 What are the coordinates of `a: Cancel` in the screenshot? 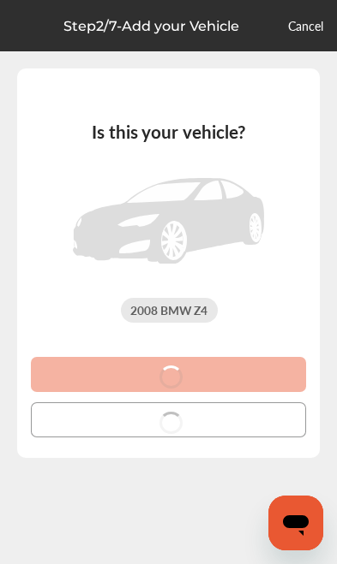 It's located at (305, 26).